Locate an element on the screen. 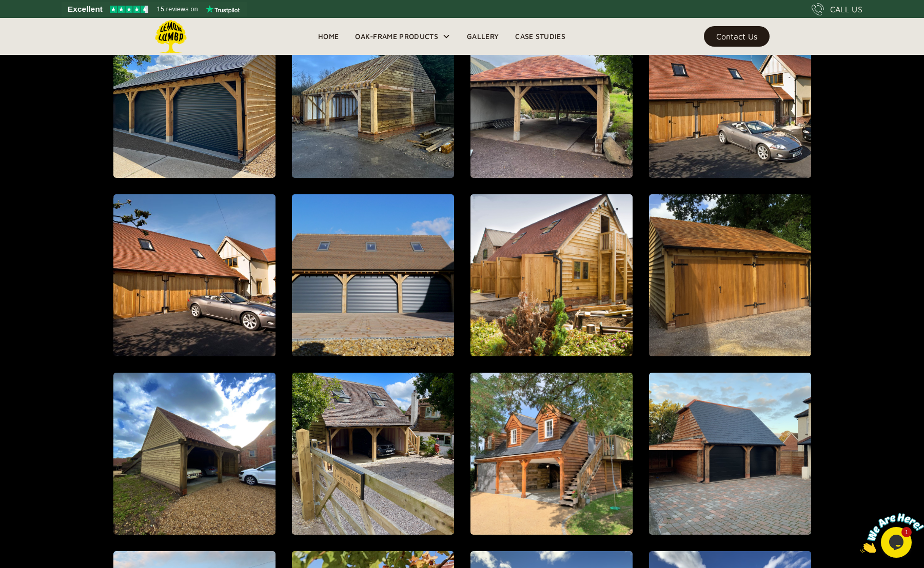 Image resolution: width=924 pixels, height=568 pixels. span: Excellent is located at coordinates (85, 9).